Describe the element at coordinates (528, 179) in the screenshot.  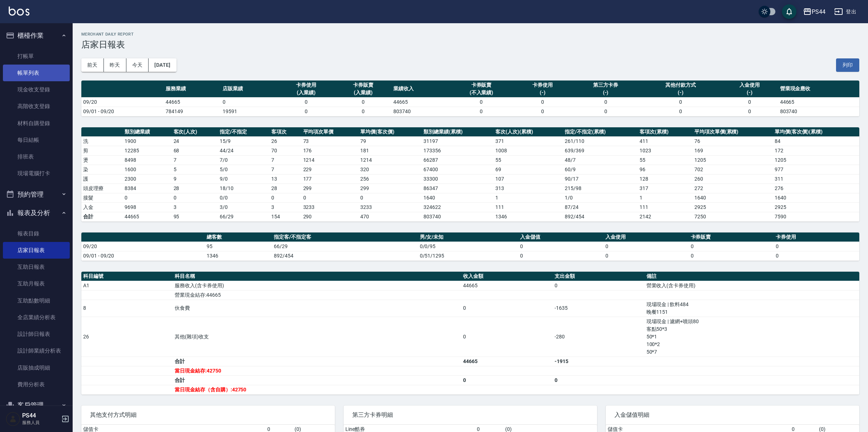
I see `td: 107` at that location.